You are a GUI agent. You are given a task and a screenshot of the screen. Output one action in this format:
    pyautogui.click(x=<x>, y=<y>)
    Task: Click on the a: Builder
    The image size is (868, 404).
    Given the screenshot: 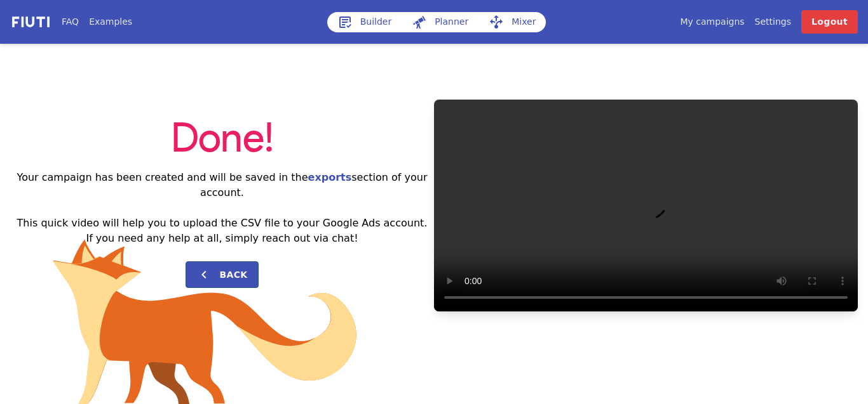 What is the action you would take?
    pyautogui.click(x=365, y=23)
    